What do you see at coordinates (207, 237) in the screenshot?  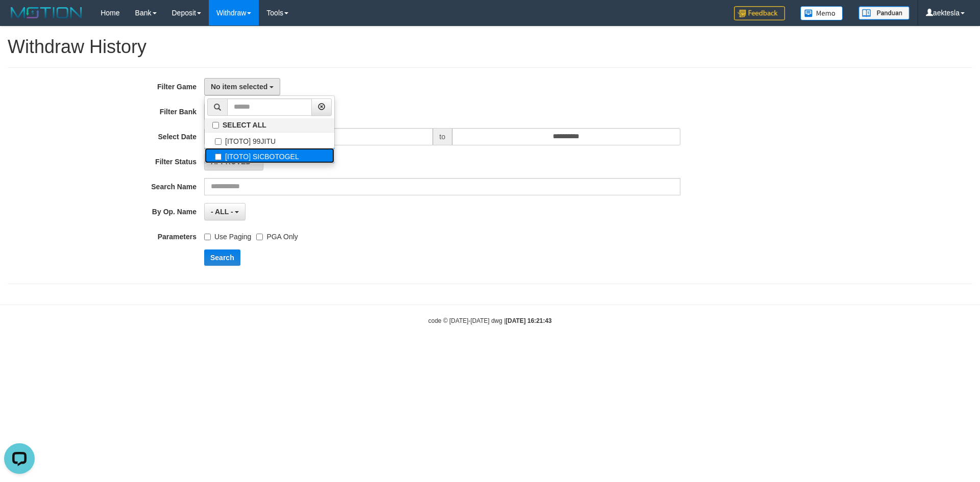 I see `input: Use Paging` at bounding box center [207, 237].